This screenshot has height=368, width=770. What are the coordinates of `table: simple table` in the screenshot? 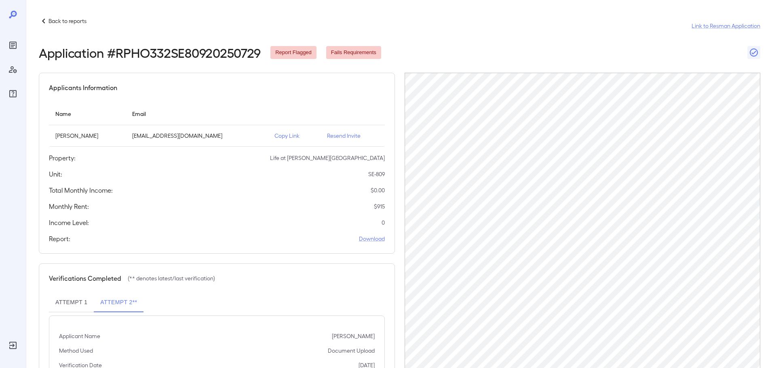 It's located at (217, 124).